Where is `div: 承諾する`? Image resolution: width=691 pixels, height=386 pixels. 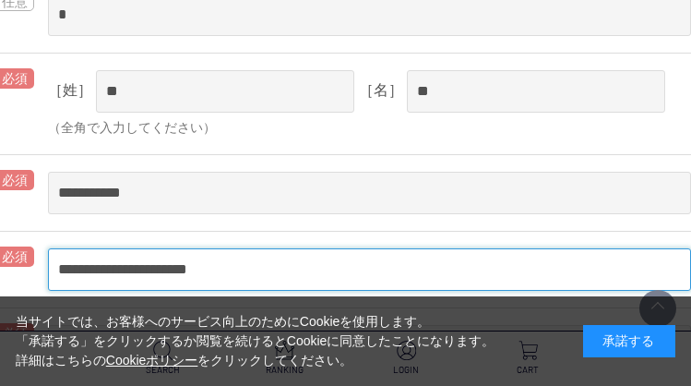
div: 承諾する is located at coordinates (629, 340).